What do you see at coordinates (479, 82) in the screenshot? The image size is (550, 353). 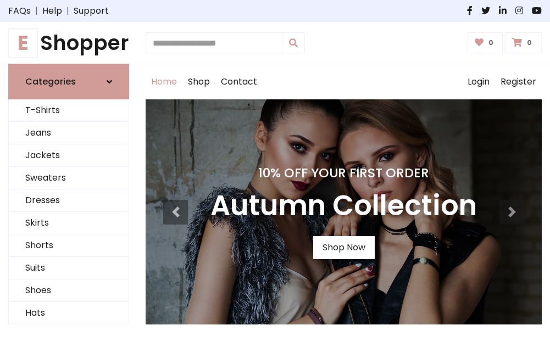 I see `a: Login` at bounding box center [479, 82].